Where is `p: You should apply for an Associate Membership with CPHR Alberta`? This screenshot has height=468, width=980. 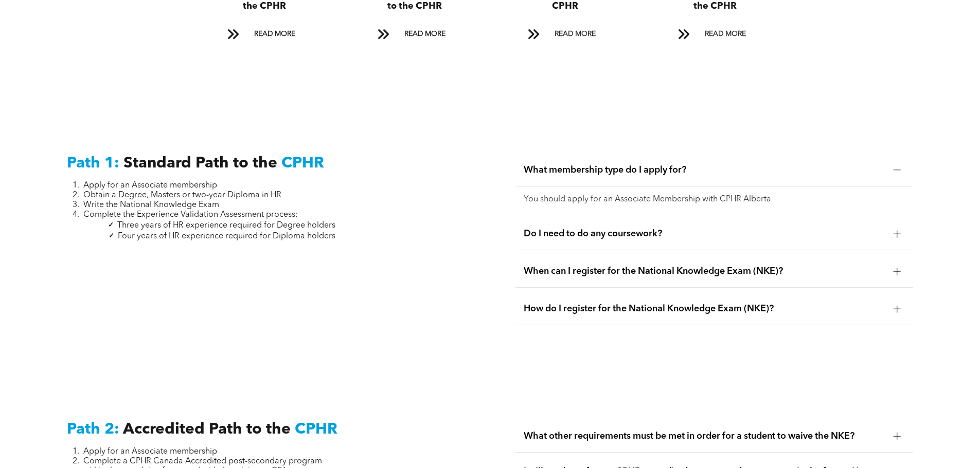
p: You should apply for an Associate Membership with CPHR Alberta is located at coordinates (714, 199).